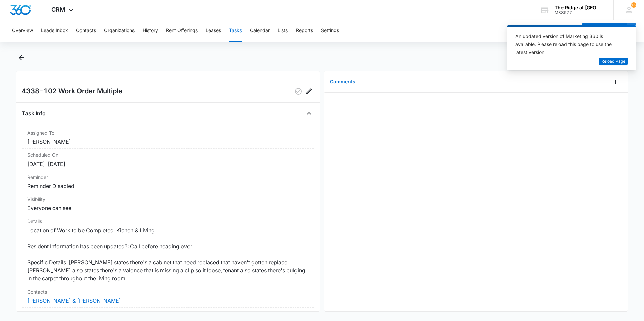 Image resolution: width=644 pixels, height=321 pixels. I want to click on div: account id, so click(579, 13).